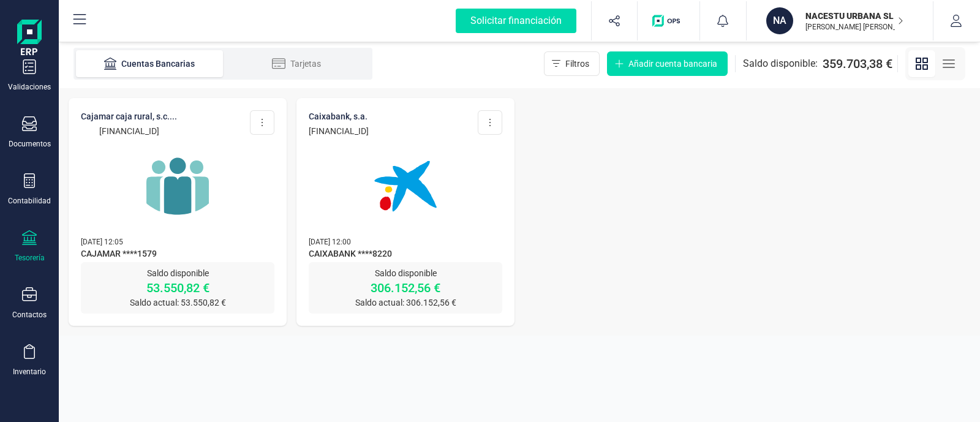 This screenshot has height=422, width=980. What do you see at coordinates (29, 201) in the screenshot?
I see `div: Contabilidad` at bounding box center [29, 201].